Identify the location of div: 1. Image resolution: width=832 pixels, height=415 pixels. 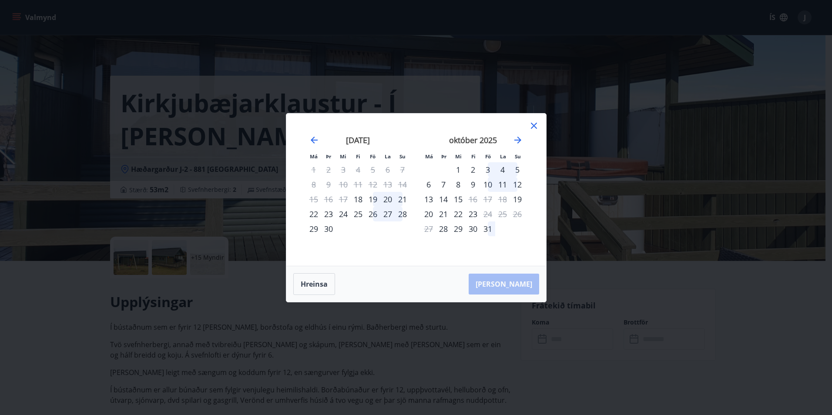
(458, 170).